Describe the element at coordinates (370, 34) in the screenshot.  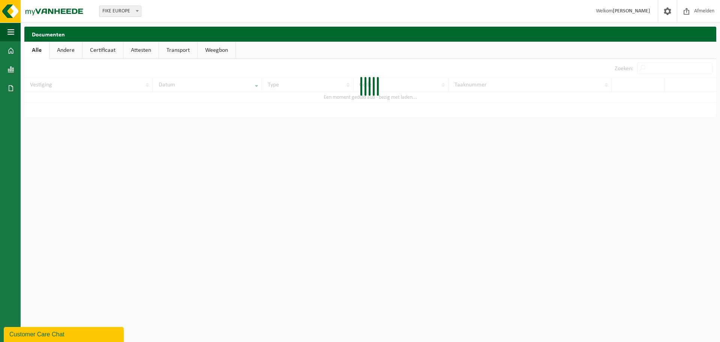
I see `h2: Documenten` at that location.